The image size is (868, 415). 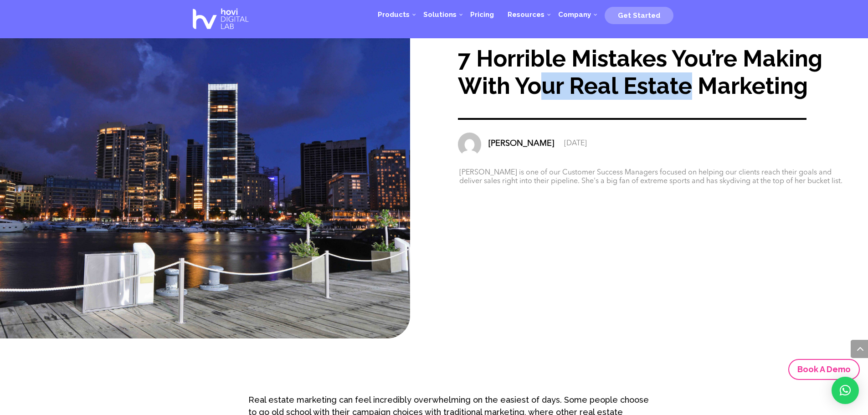 What do you see at coordinates (575, 15) in the screenshot?
I see `a: Company` at bounding box center [575, 15].